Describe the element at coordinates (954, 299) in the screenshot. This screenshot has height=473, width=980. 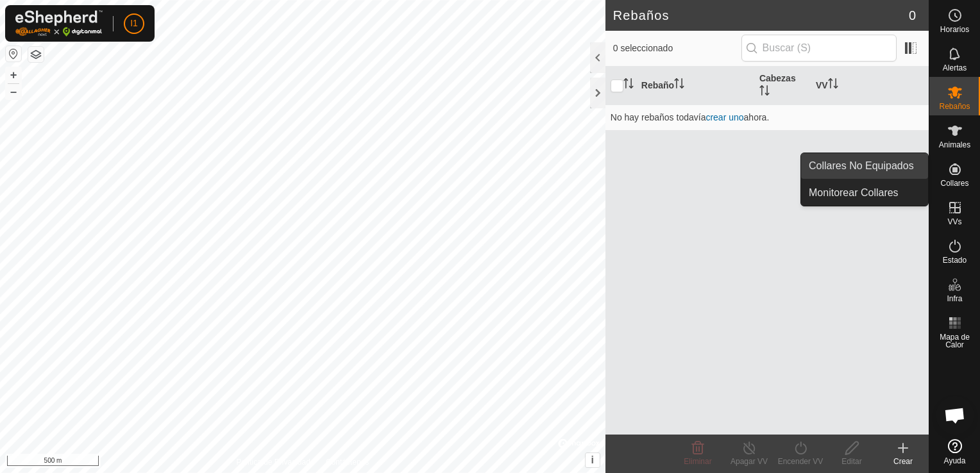
I see `span: Infra` at that location.